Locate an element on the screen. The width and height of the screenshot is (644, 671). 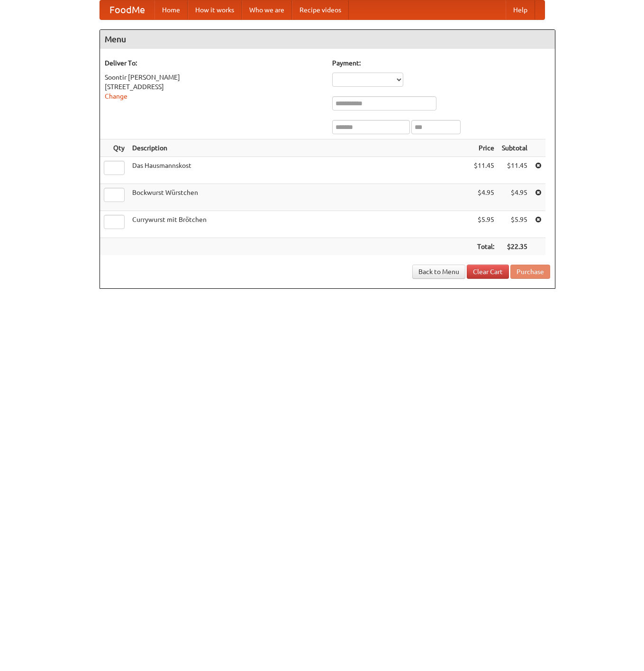
th: Qty is located at coordinates (114, 147).